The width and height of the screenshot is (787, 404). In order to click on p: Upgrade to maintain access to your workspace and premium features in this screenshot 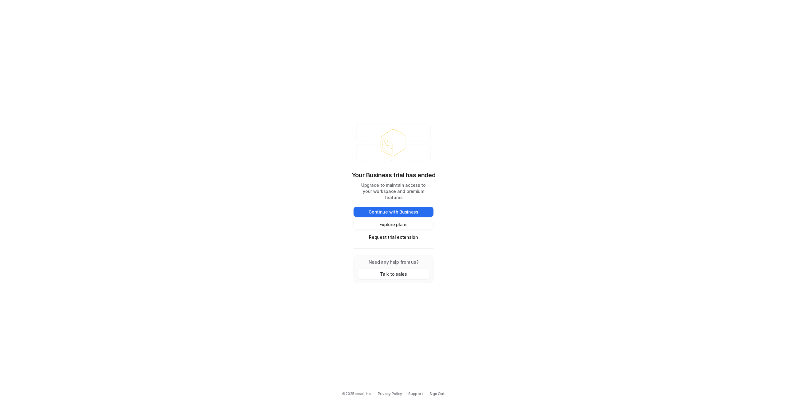, I will do `click(394, 191)`.